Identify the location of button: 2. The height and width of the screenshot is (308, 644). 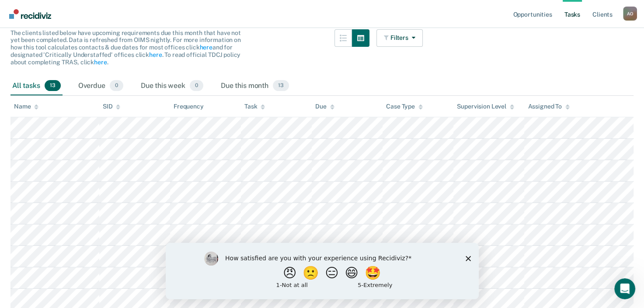
(146, 30).